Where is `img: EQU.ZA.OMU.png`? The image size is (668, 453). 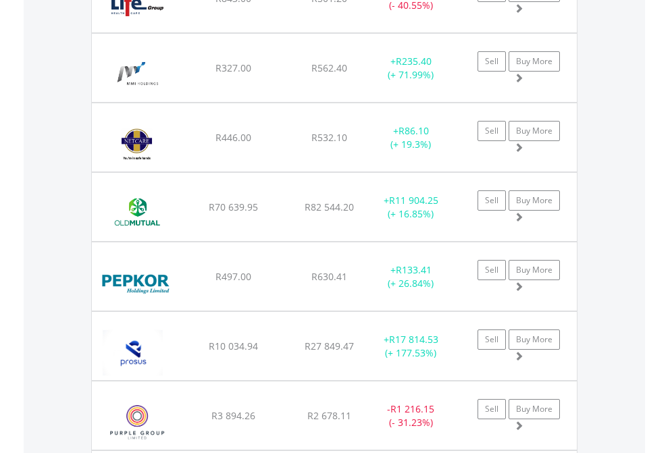
img: EQU.ZA.OMU.png is located at coordinates (136, 213).